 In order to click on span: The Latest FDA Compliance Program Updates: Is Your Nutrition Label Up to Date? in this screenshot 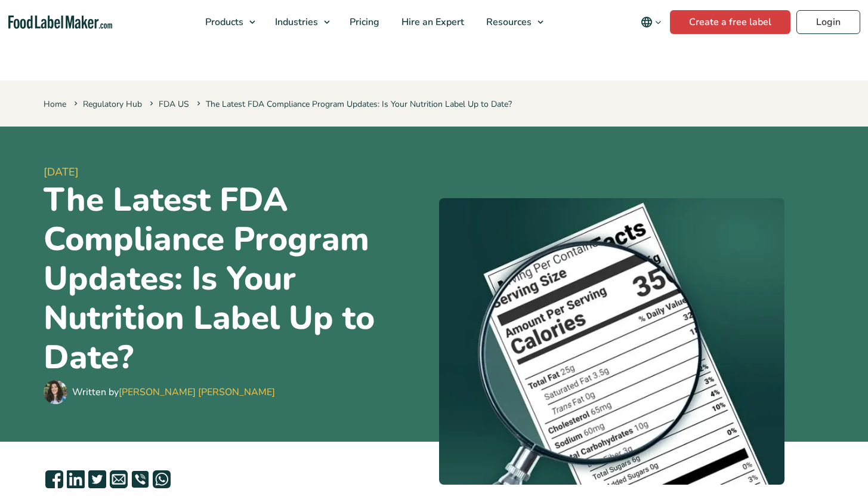, I will do `click(353, 104)`.